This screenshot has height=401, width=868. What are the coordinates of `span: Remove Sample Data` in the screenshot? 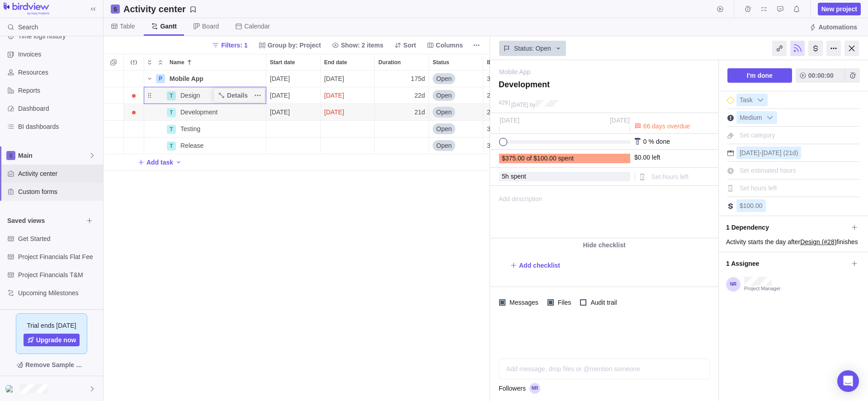 It's located at (51, 365).